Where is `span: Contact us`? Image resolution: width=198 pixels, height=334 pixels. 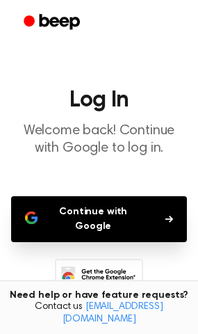 span: Contact us is located at coordinates (99, 313).